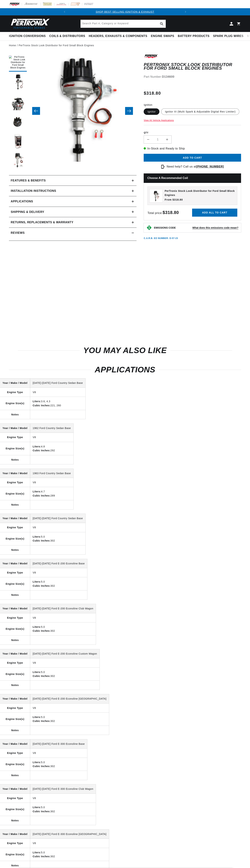 The width and height of the screenshot is (250, 868). I want to click on button: Add to cart, so click(193, 158).